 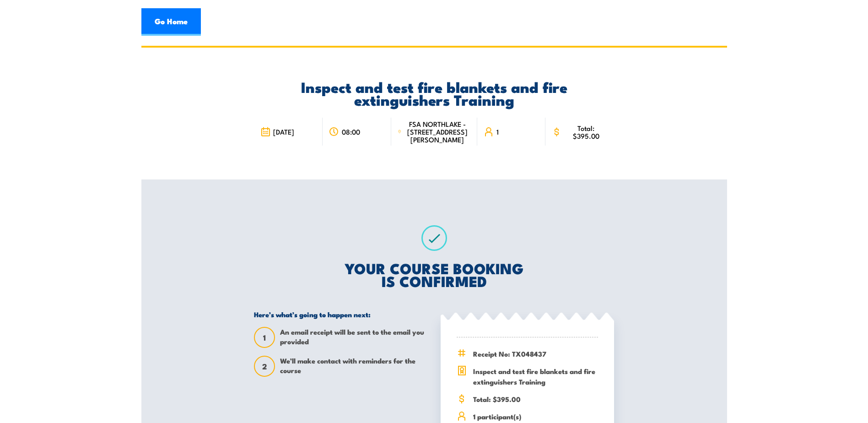 What do you see at coordinates (265, 366) in the screenshot?
I see `span: 2` at bounding box center [265, 366].